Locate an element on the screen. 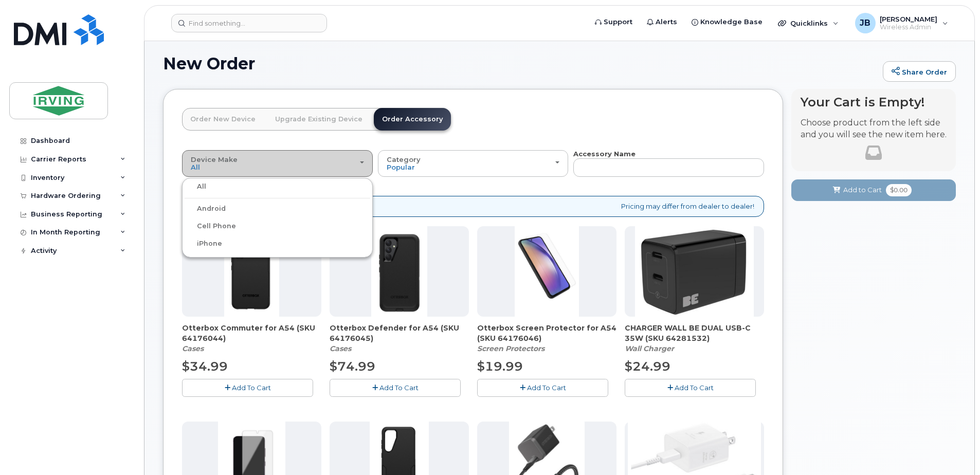  input: Find something... is located at coordinates (249, 23).